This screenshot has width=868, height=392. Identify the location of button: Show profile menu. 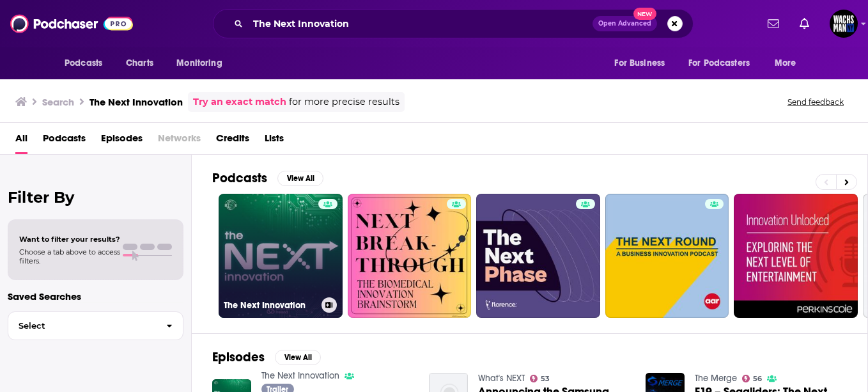
(844, 24).